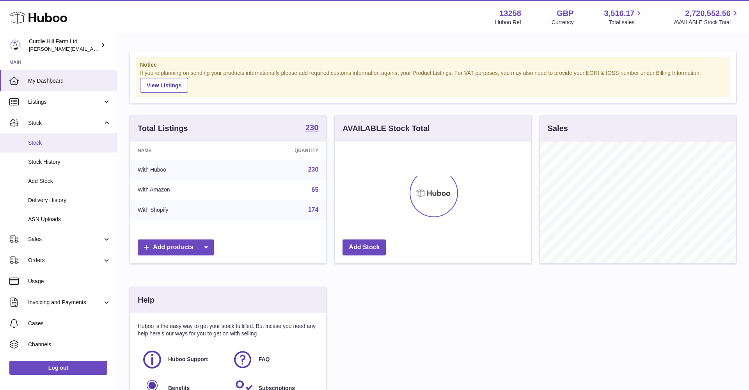 This screenshot has height=390, width=749. I want to click on a: 2,720,552.56 AVAILABLE Stock Total, so click(707, 17).